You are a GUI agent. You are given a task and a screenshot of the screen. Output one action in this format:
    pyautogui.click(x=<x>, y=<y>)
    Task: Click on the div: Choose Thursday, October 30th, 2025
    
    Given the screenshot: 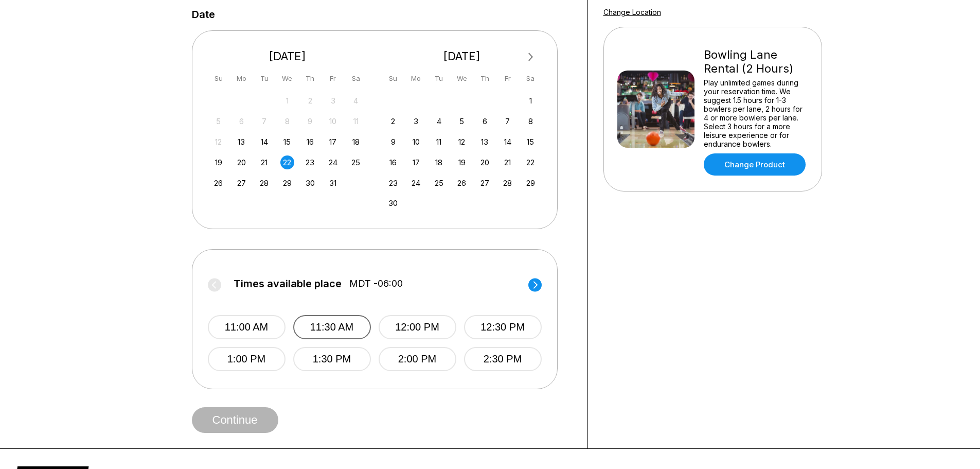 What is the action you would take?
    pyautogui.click(x=310, y=183)
    